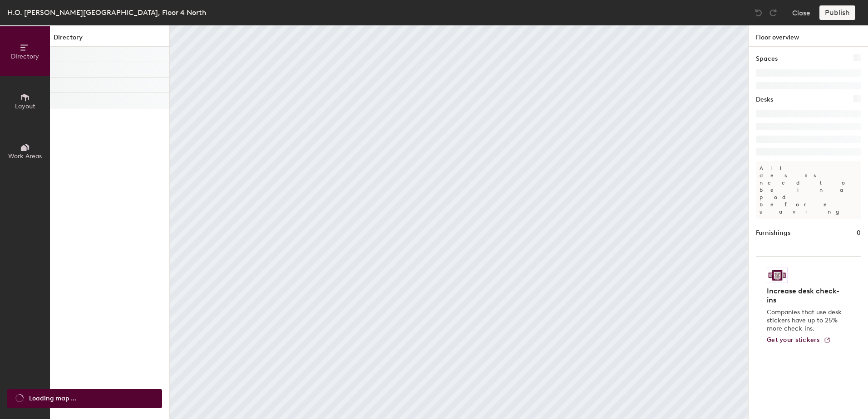 The image size is (868, 419). What do you see at coordinates (53, 398) in the screenshot?
I see `span: Loading map ...` at bounding box center [53, 398].